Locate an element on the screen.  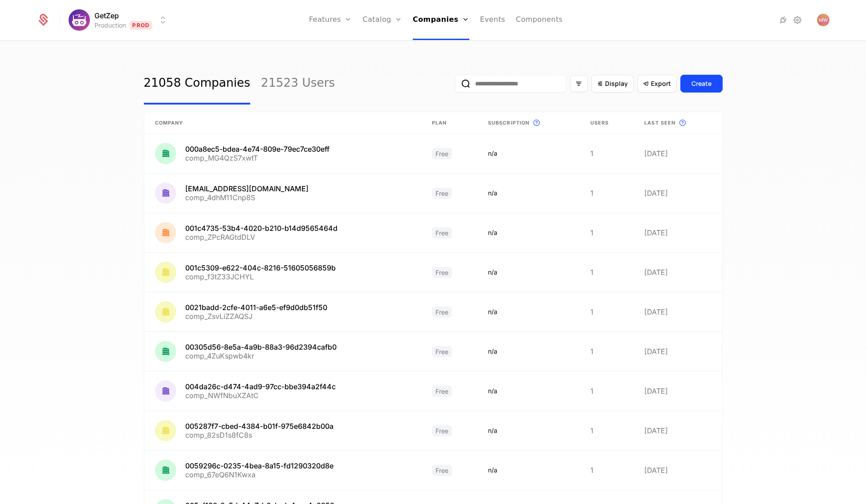
span: Subscription is located at coordinates (508, 123).